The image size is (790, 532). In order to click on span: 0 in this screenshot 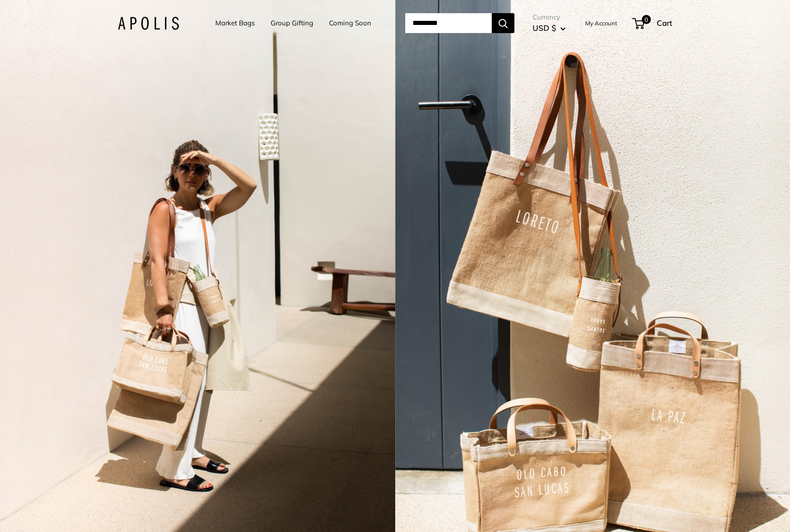, I will do `click(646, 19)`.